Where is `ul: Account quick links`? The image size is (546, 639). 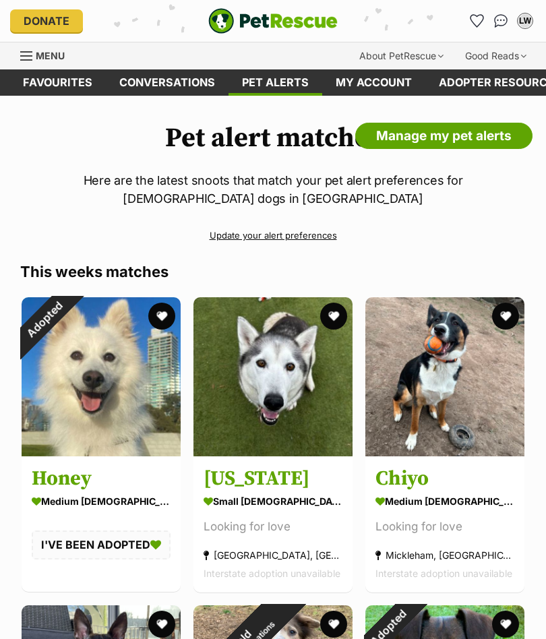 ul: Account quick links is located at coordinates (501, 21).